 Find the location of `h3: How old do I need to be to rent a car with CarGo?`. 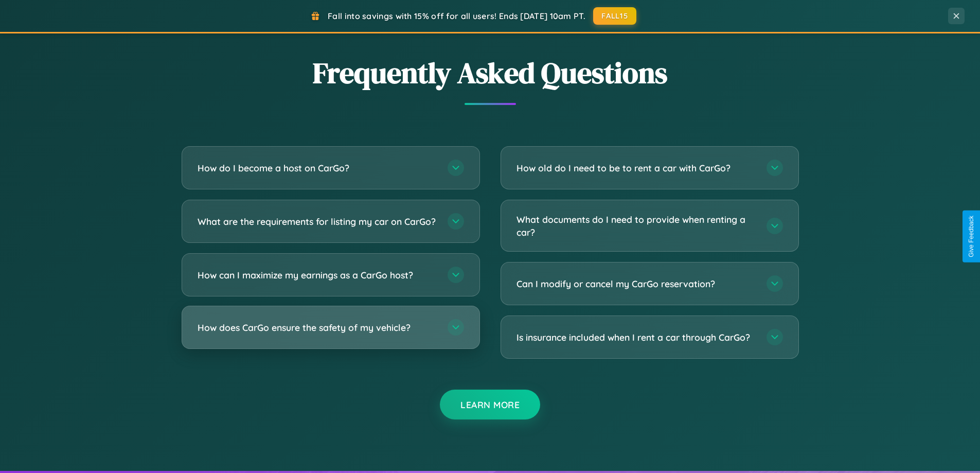

h3: How old do I need to be to rent a car with CarGo? is located at coordinates (637, 168).